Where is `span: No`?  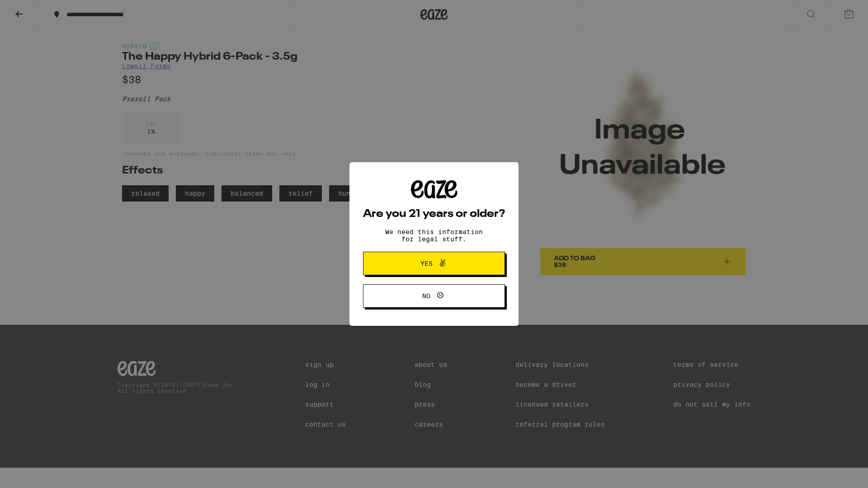 span: No is located at coordinates (426, 296).